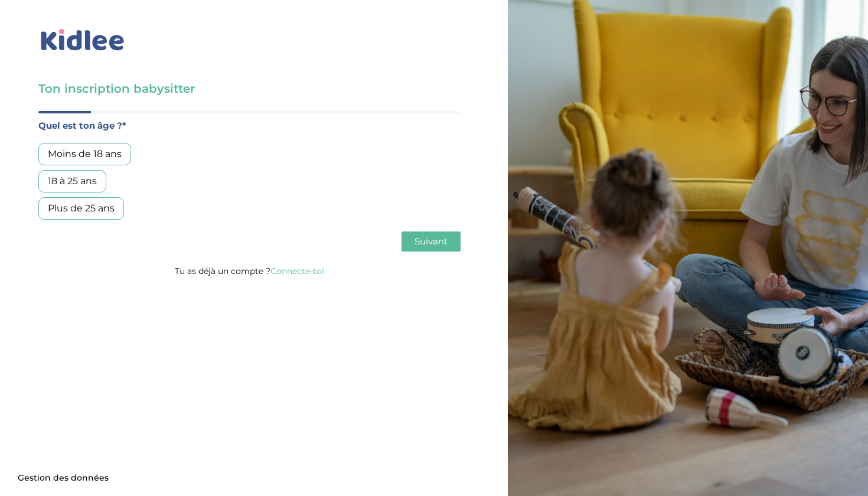 This screenshot has width=868, height=496. Describe the element at coordinates (297, 271) in the screenshot. I see `a: Connecte-toi` at that location.